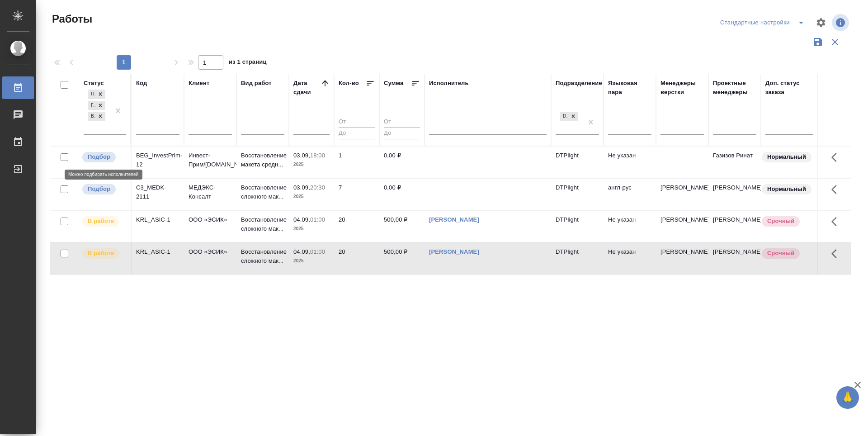 The width and height of the screenshot is (868, 436). Describe the element at coordinates (248, 63) in the screenshot. I see `span: из 1 страниц` at that location.